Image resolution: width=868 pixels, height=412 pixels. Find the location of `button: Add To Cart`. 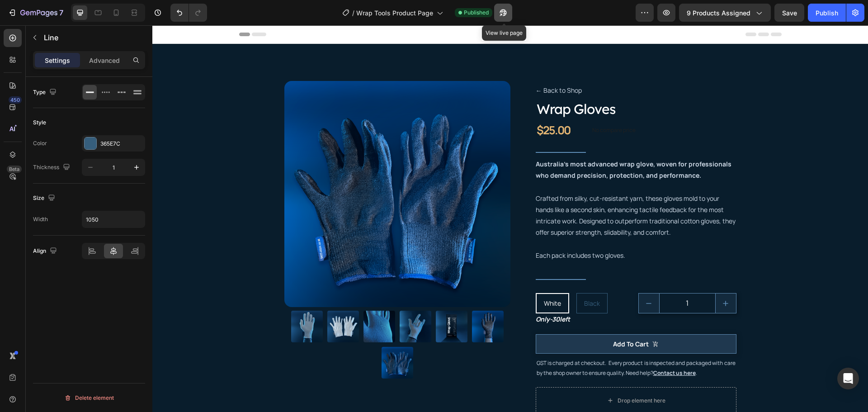

button: Add To Cart is located at coordinates (484, 319).